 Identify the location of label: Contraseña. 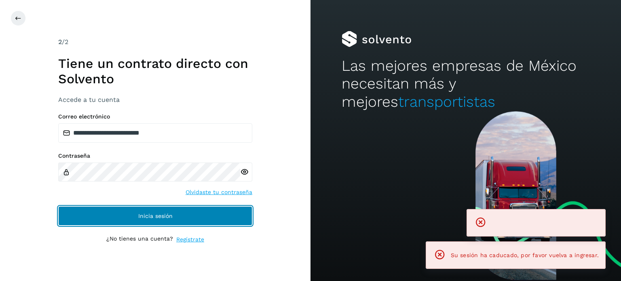
(155, 156).